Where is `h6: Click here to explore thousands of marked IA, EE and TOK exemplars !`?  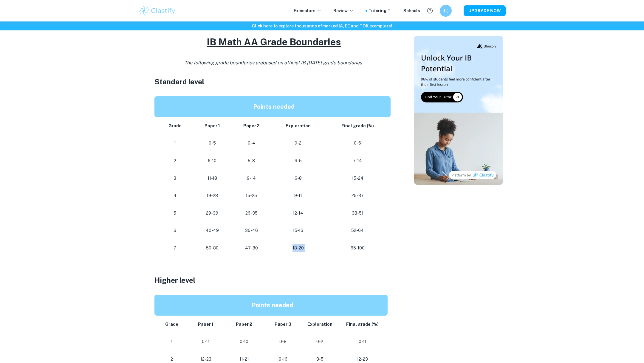 h6: Click here to explore thousands of marked IA, EE and TOK exemplars ! is located at coordinates (322, 26).